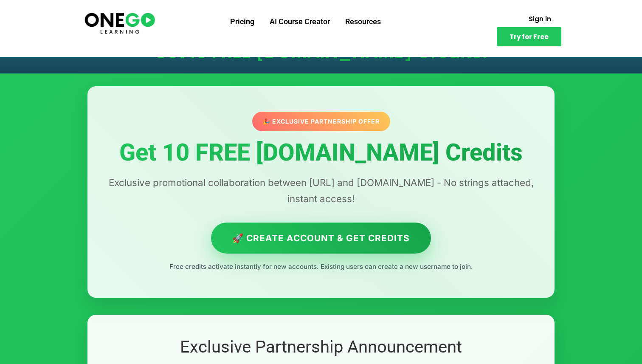 The height and width of the screenshot is (364, 642). I want to click on p: Free credits activate instantly for new accounts. Existing users can create a new username to join., so click(321, 266).